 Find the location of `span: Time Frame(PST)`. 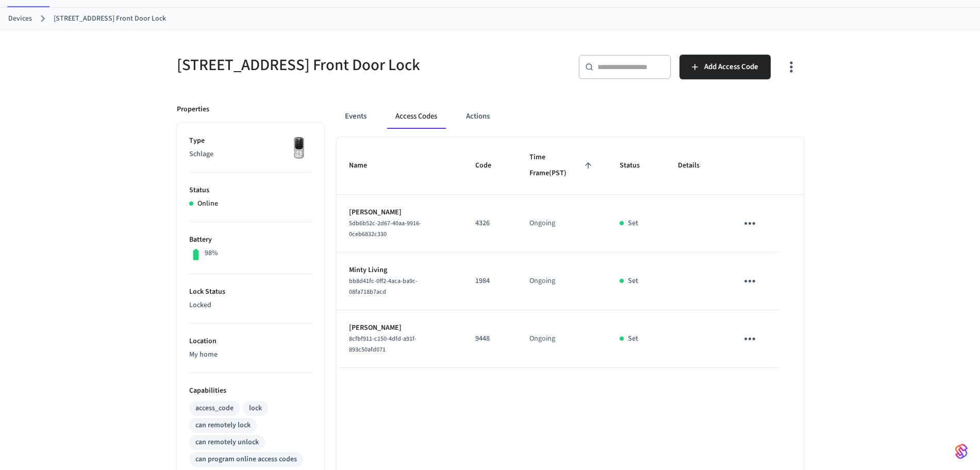

span: Time Frame(PST) is located at coordinates (562, 165).